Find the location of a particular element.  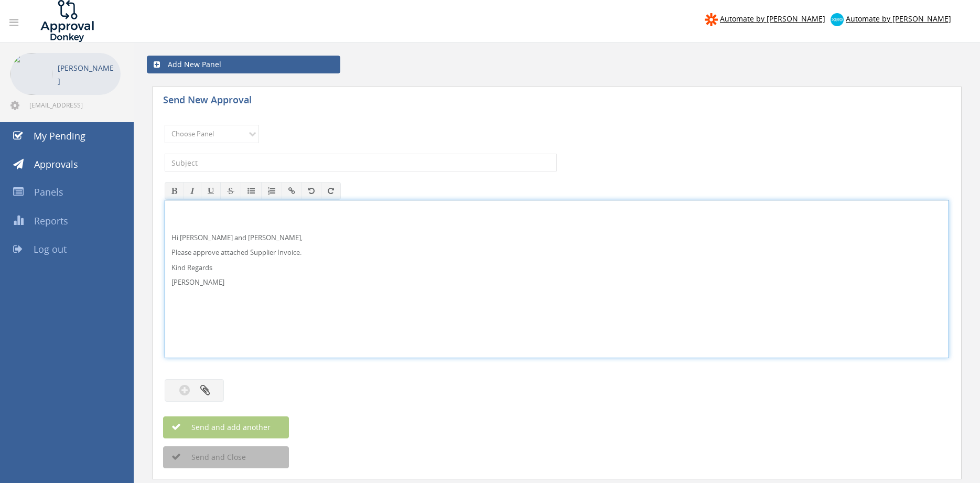

span: Approvals is located at coordinates (56, 164).